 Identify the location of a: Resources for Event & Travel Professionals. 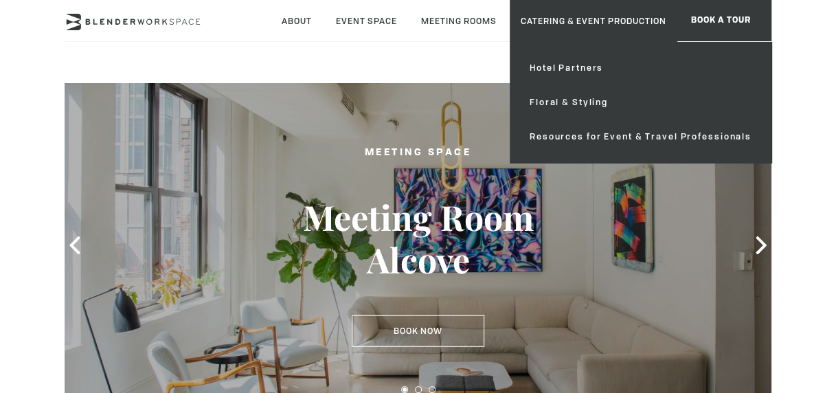
(641, 137).